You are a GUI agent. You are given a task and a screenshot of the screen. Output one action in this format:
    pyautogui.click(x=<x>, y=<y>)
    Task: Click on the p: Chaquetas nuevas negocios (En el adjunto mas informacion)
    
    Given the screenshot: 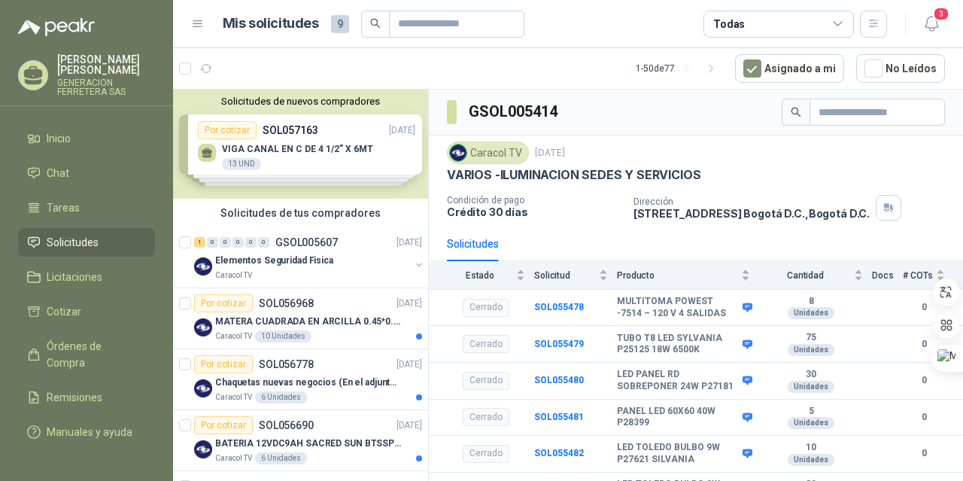 What is the action you would take?
    pyautogui.click(x=309, y=382)
    